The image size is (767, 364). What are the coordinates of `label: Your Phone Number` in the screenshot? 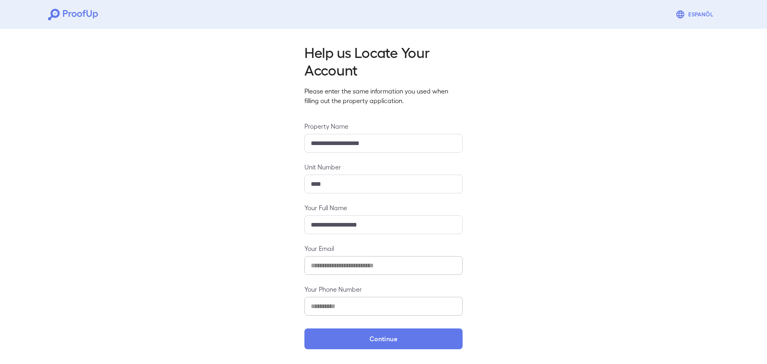 It's located at (384, 289).